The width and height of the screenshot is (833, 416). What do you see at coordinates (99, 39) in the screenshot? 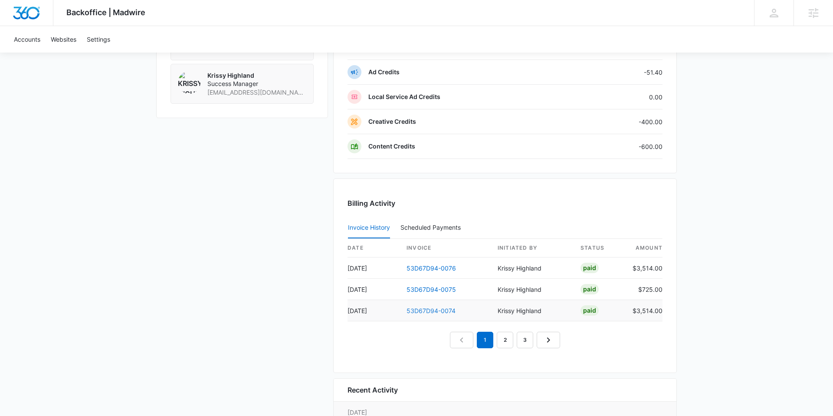
I see `a: Settings` at bounding box center [99, 39].